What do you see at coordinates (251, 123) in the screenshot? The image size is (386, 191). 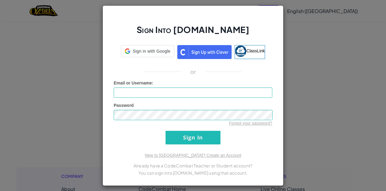 I see `a: Forgot your password?` at bounding box center [251, 123].